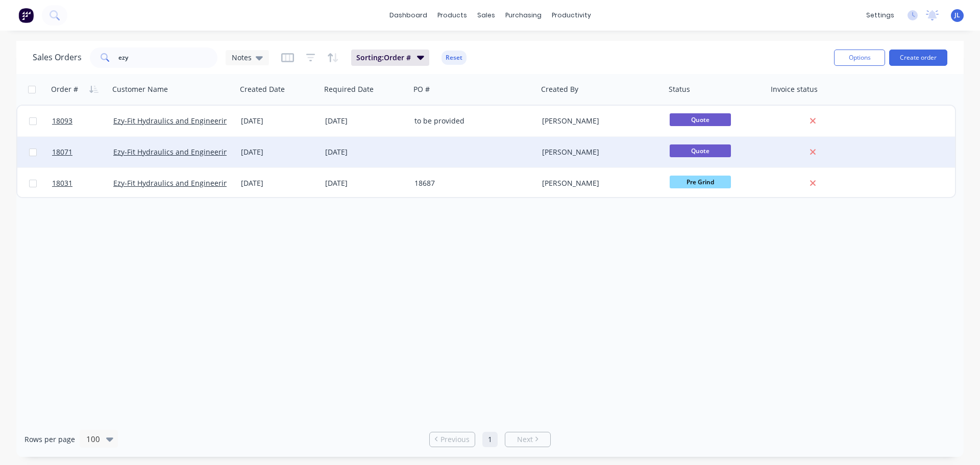 This screenshot has width=980, height=465. Describe the element at coordinates (486, 16) in the screenshot. I see `div: sales` at that location.